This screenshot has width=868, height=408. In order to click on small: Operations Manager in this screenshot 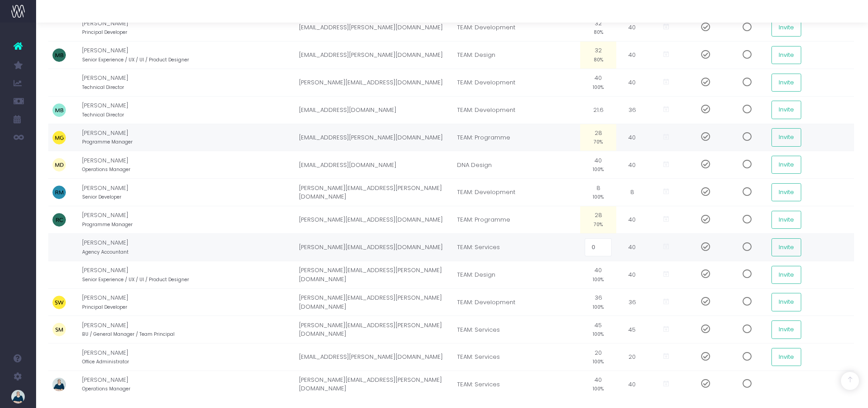, I will do `click(106, 169)`.